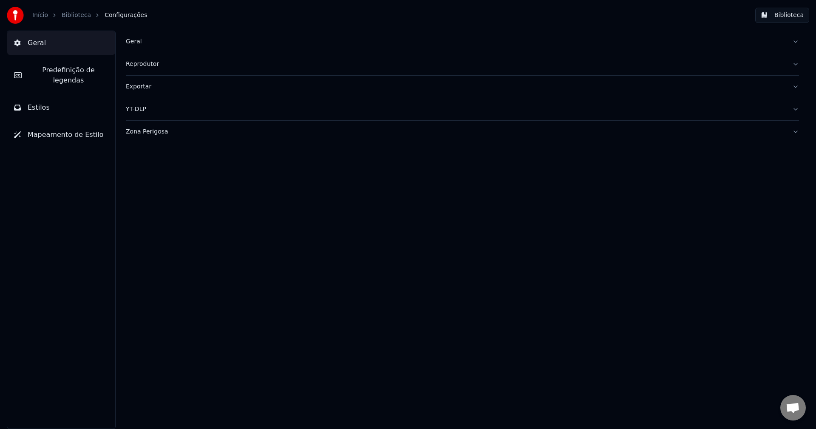  What do you see at coordinates (61, 107) in the screenshot?
I see `button: Estilos` at bounding box center [61, 107].